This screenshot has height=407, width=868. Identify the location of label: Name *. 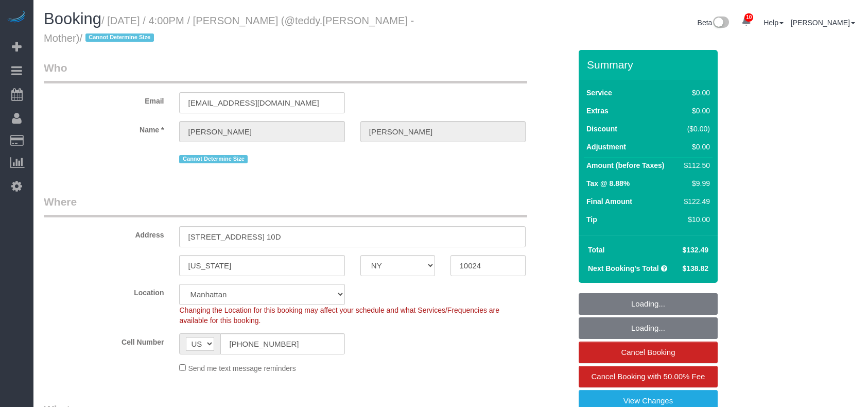
(104, 128).